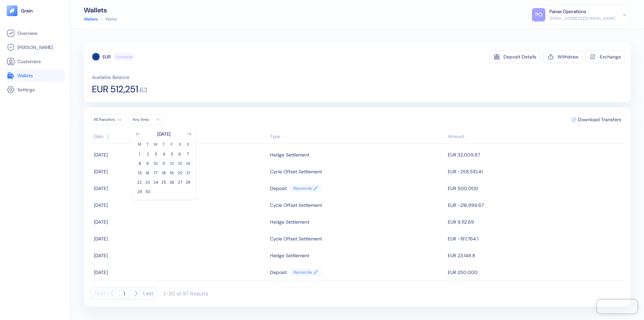  Describe the element at coordinates (139, 173) in the screenshot. I see `button: 15` at that location.